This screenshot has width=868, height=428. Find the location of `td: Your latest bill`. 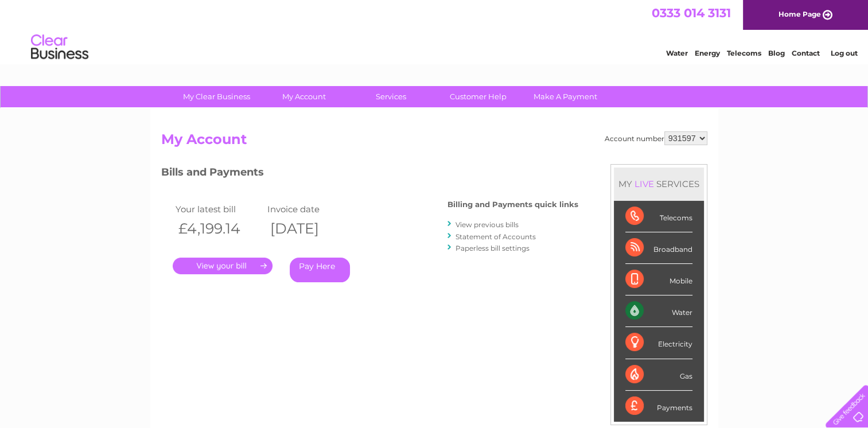

td: Your latest bill is located at coordinates (219, 209).